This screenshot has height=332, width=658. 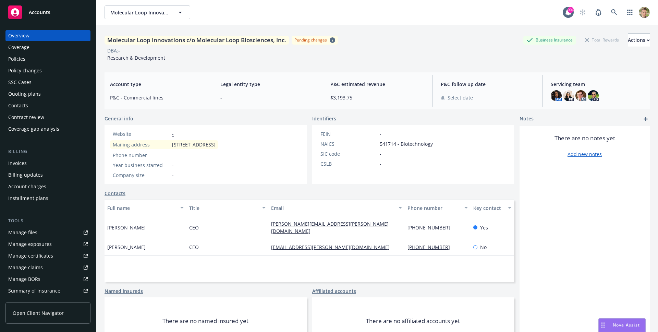 I want to click on a: Overview, so click(x=48, y=36).